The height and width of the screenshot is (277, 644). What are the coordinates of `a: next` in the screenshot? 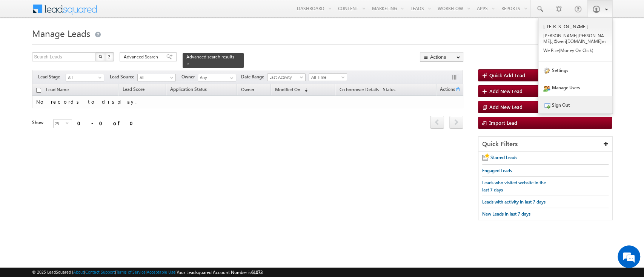 It's located at (456, 123).